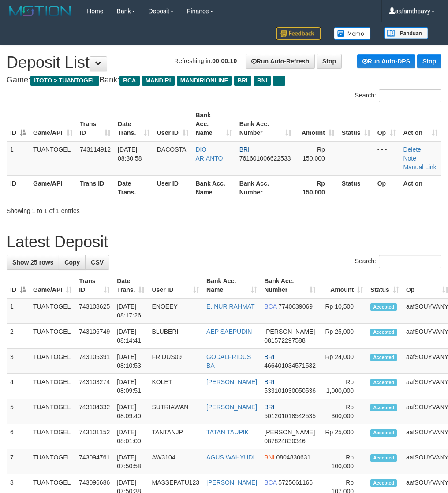  I want to click on th: Op, so click(387, 187).